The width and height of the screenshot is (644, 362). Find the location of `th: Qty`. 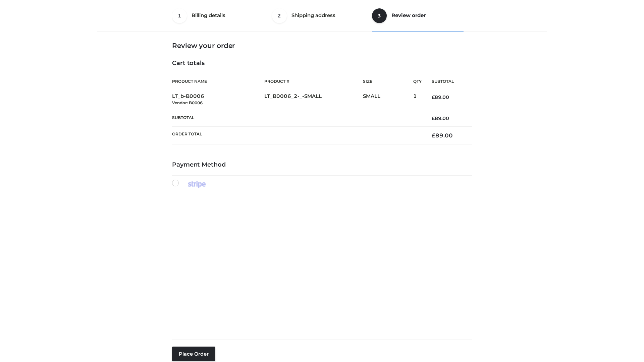

th: Qty is located at coordinates (417, 81).